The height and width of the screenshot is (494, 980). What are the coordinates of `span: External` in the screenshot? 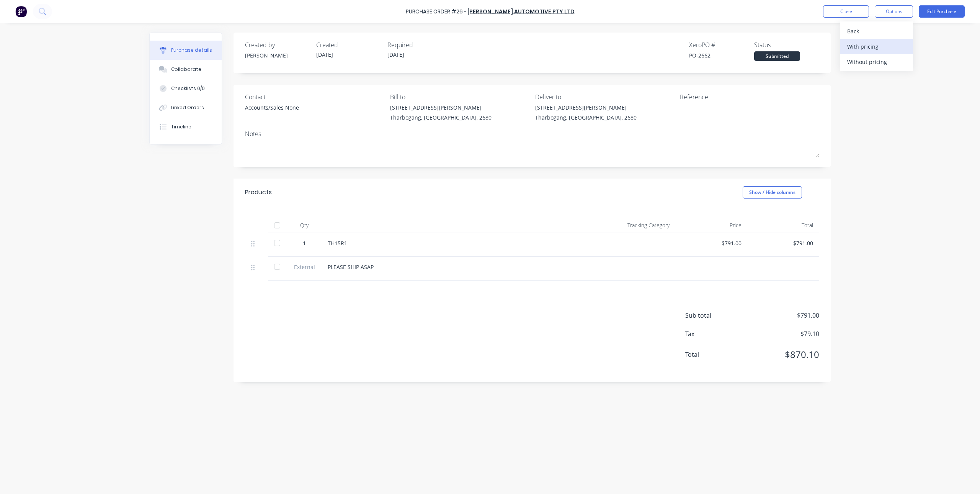 It's located at (304, 266).